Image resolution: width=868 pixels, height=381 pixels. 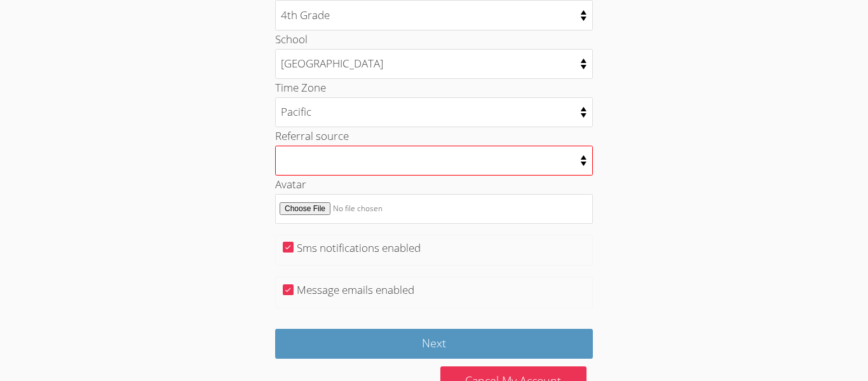 What do you see at coordinates (291, 184) in the screenshot?
I see `label: Avatar` at bounding box center [291, 184].